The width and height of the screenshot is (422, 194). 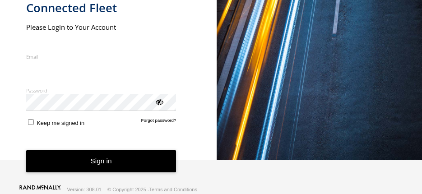 What do you see at coordinates (40, 190) in the screenshot?
I see `a: Visit our Website` at bounding box center [40, 190].